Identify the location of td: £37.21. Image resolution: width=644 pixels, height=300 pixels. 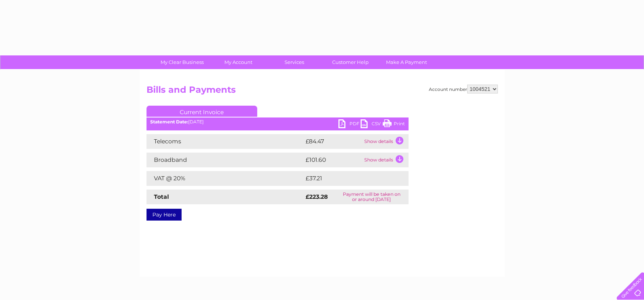
(348, 178).